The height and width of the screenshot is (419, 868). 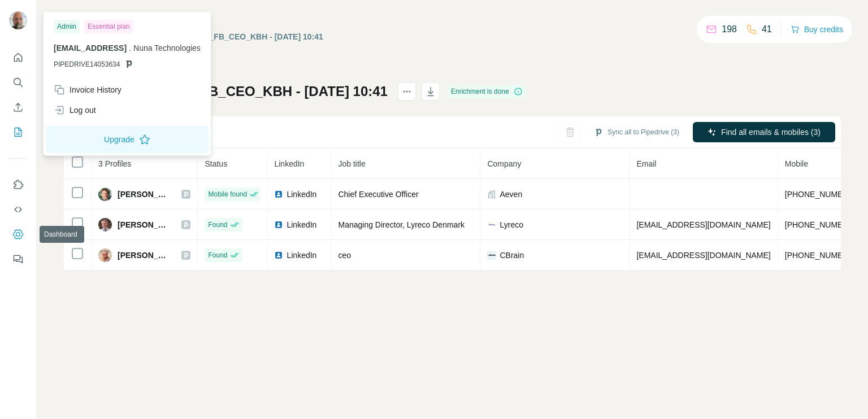 I want to click on p: 41, so click(x=766, y=30).